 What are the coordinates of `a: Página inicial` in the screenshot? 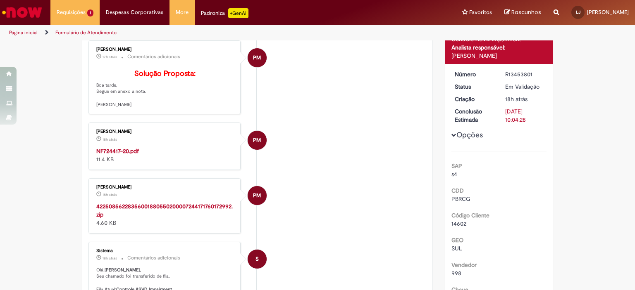 It's located at (23, 33).